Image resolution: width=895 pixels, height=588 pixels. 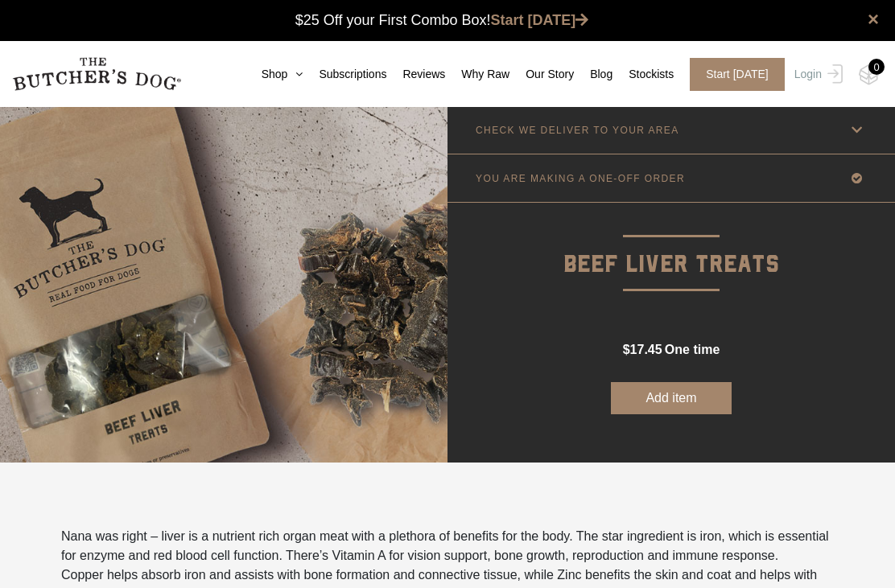 What do you see at coordinates (816, 74) in the screenshot?
I see `a: Login` at bounding box center [816, 74].